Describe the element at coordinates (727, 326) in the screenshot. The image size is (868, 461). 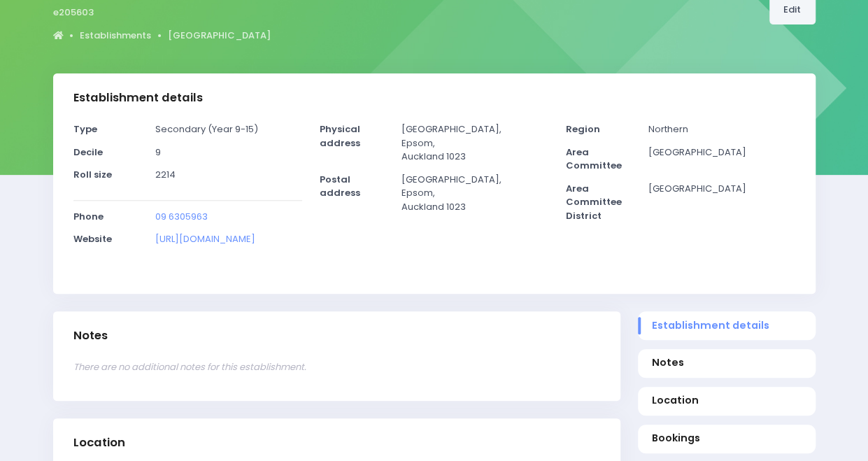
I see `a: Establishment details` at that location.